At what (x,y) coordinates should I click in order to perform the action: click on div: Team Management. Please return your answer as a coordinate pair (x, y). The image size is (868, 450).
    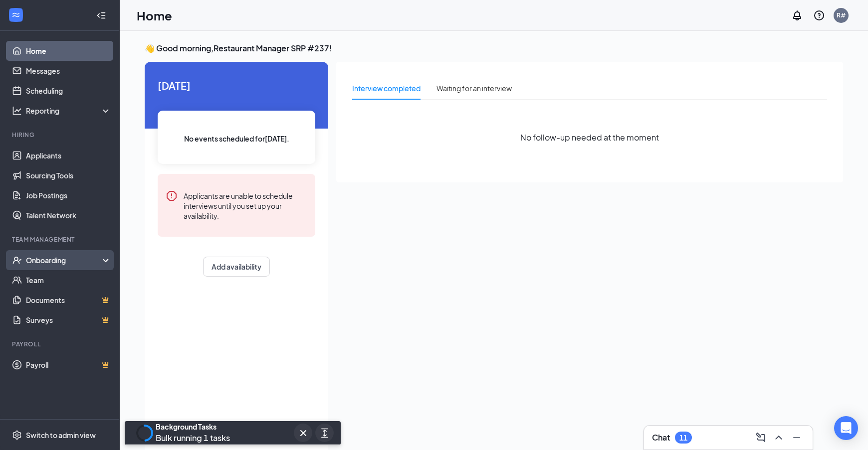
    Looking at the image, I should click on (61, 239).